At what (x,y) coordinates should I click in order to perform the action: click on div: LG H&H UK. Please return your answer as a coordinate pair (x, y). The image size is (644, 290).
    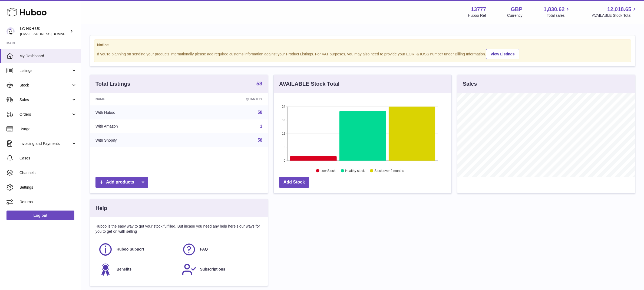
    Looking at the image, I should click on (44, 31).